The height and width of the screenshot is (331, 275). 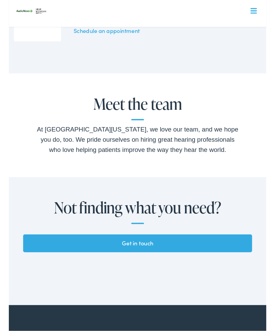 I want to click on a: Get in touch, so click(x=138, y=260).